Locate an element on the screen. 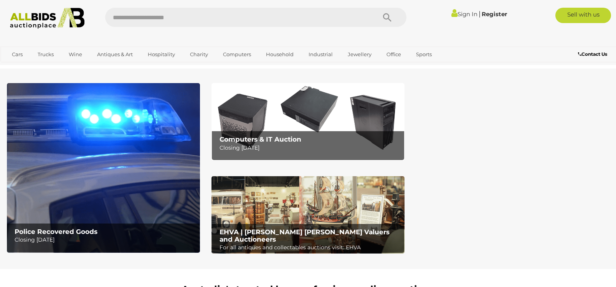 This screenshot has width=616, height=287. a: Antiques & Art is located at coordinates (115, 54).